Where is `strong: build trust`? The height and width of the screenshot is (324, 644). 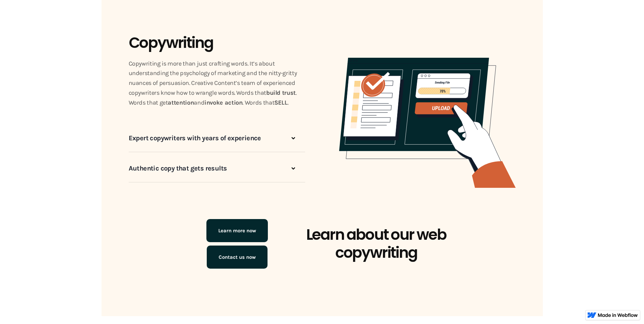 strong: build trust is located at coordinates (281, 93).